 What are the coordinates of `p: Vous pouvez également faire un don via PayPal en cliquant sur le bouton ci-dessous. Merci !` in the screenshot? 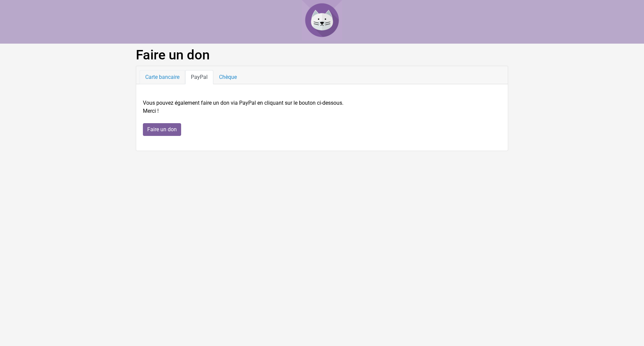 It's located at (322, 107).